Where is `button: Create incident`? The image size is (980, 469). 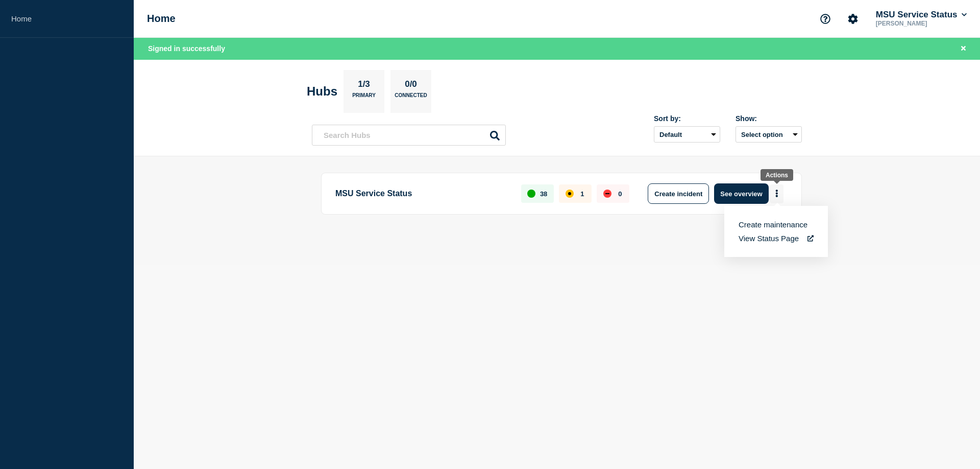 button: Create incident is located at coordinates (679, 194).